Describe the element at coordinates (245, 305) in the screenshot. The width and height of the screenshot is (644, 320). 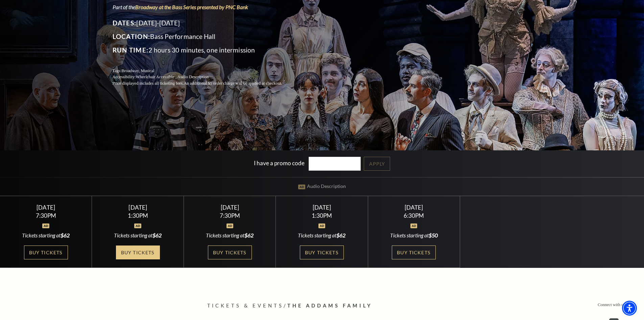
I see `span: Tickets & Events` at that location.